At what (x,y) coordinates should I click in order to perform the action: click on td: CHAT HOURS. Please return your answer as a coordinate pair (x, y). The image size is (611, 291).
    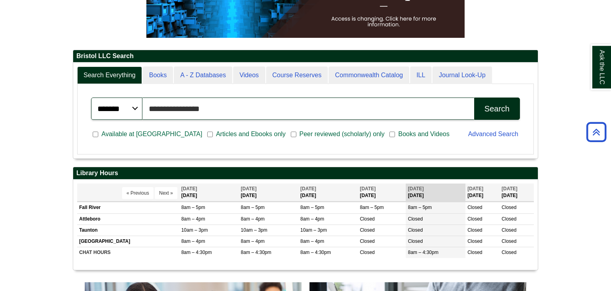
    Looking at the image, I should click on (128, 253).